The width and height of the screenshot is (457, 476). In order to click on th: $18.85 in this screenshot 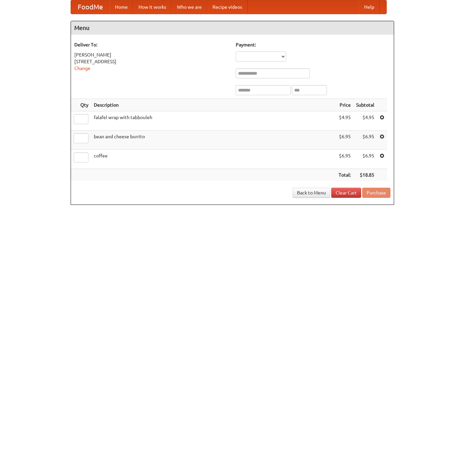, I will do `click(366, 175)`.